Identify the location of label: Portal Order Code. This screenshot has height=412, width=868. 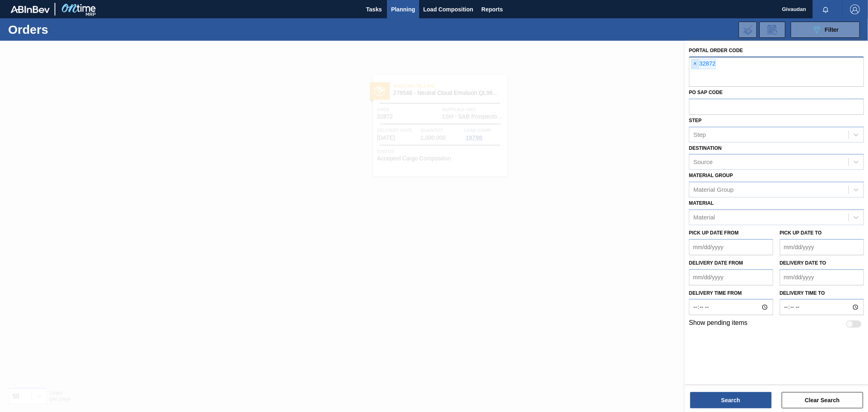
(716, 50).